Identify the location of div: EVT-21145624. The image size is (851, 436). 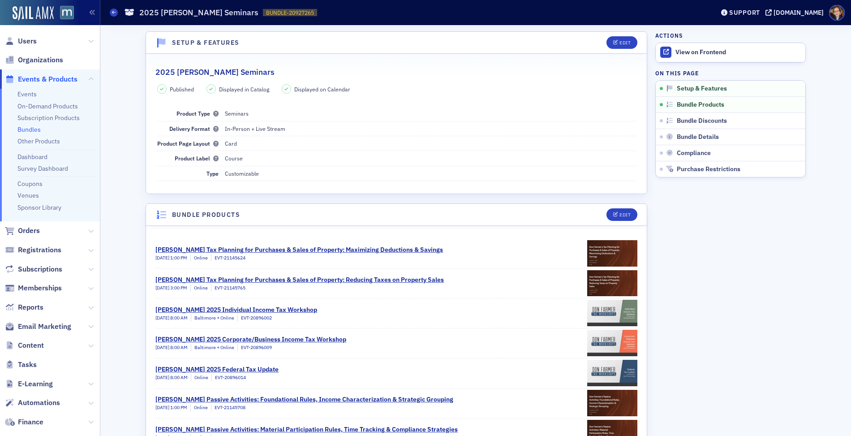
(228, 258).